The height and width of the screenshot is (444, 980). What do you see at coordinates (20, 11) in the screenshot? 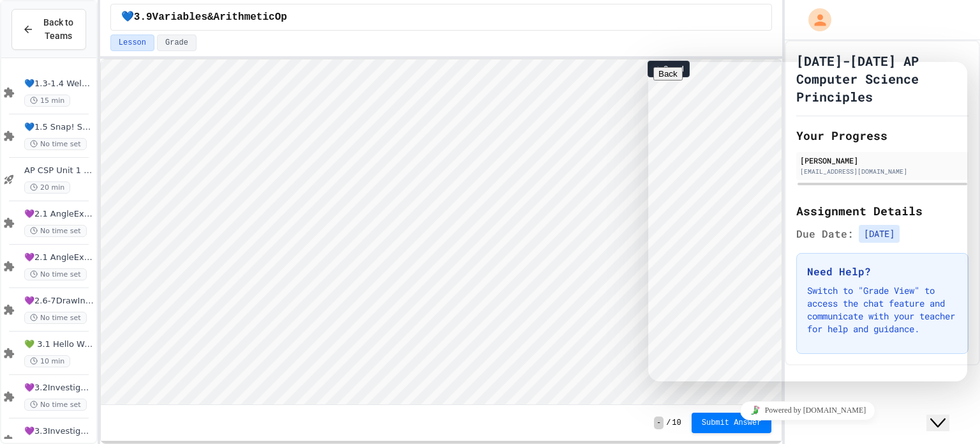
I see `span: Back` at bounding box center [20, 11].